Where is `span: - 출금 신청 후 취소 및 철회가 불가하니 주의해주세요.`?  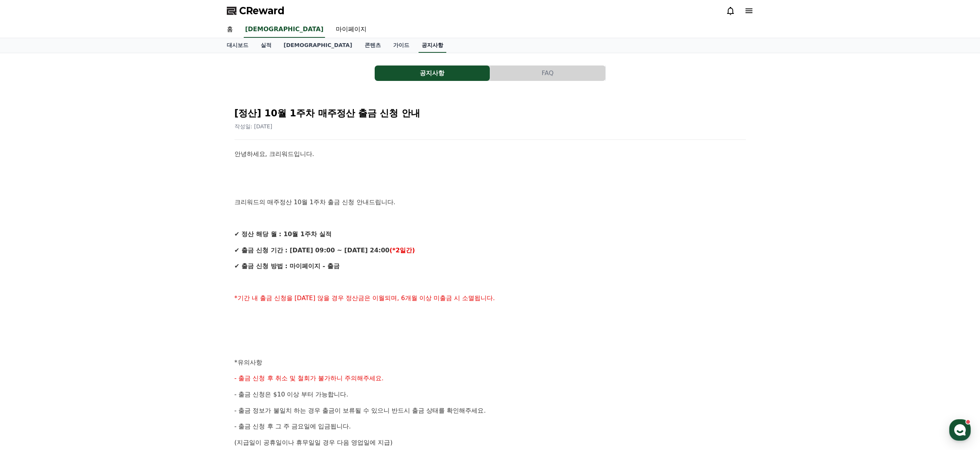 span: - 출금 신청 후 취소 및 철회가 불가하니 주의해주세요. is located at coordinates (309, 378).